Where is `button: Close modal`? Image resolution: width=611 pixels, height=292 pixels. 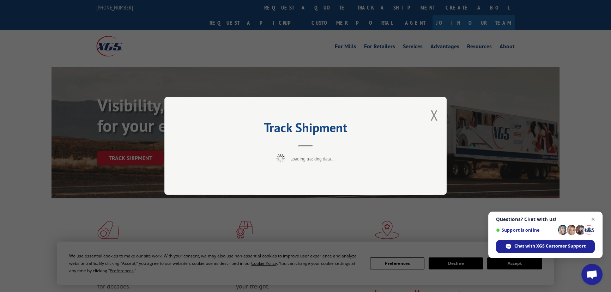
button: Close modal is located at coordinates (434, 115).